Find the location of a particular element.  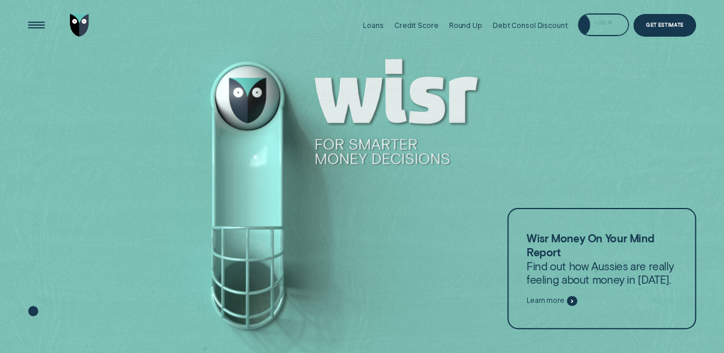

img: Wisr is located at coordinates (79, 25).